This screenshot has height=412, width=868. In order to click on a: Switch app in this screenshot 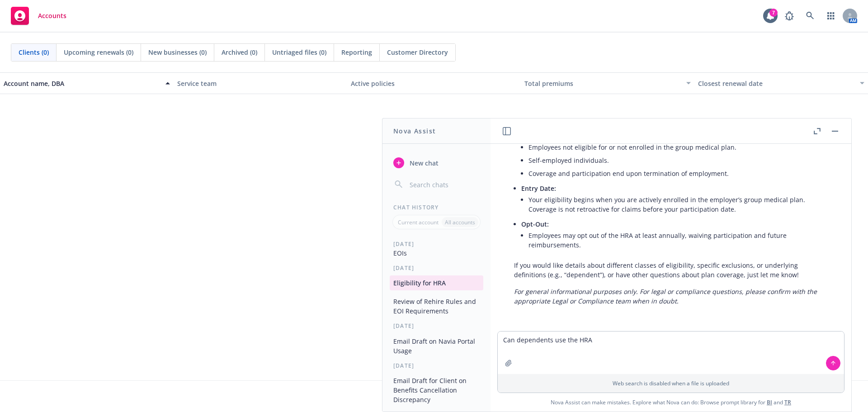, I will do `click(831, 16)`.